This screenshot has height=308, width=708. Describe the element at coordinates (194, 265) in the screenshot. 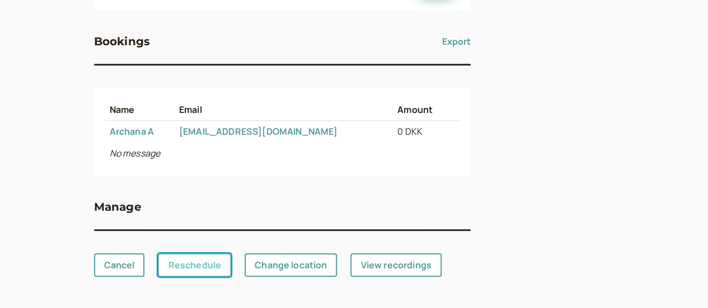

I see `a: Reschedule` at that location.